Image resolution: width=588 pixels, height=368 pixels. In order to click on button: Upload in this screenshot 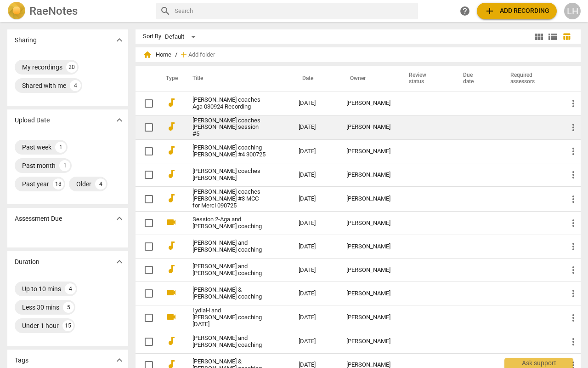, I will do `click(516, 11)`.